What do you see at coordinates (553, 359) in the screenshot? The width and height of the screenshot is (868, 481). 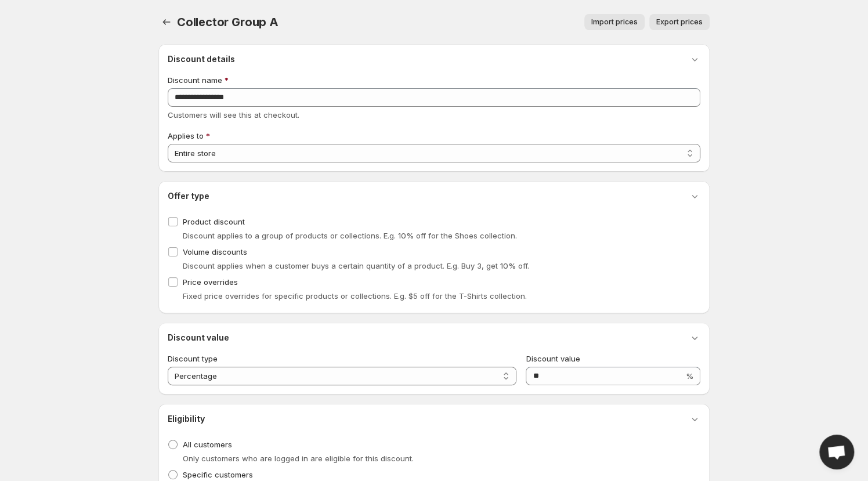 I see `span: Discount value` at bounding box center [553, 359].